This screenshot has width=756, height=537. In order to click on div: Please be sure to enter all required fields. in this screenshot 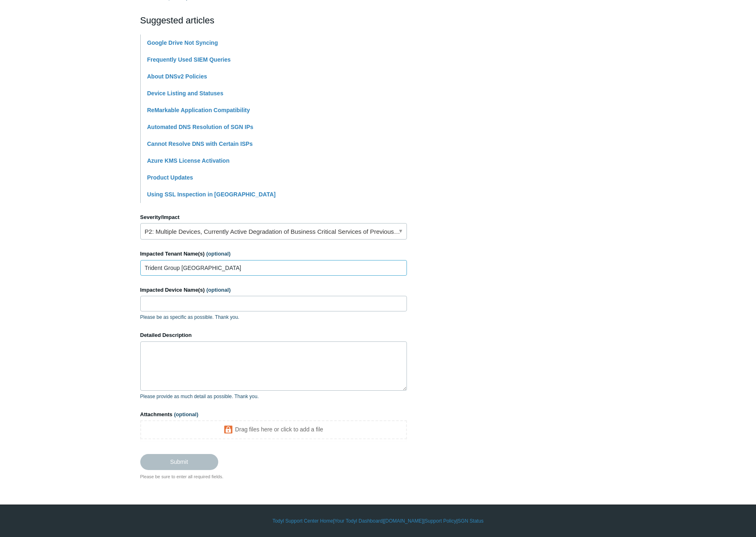, I will do `click(274, 476)`.